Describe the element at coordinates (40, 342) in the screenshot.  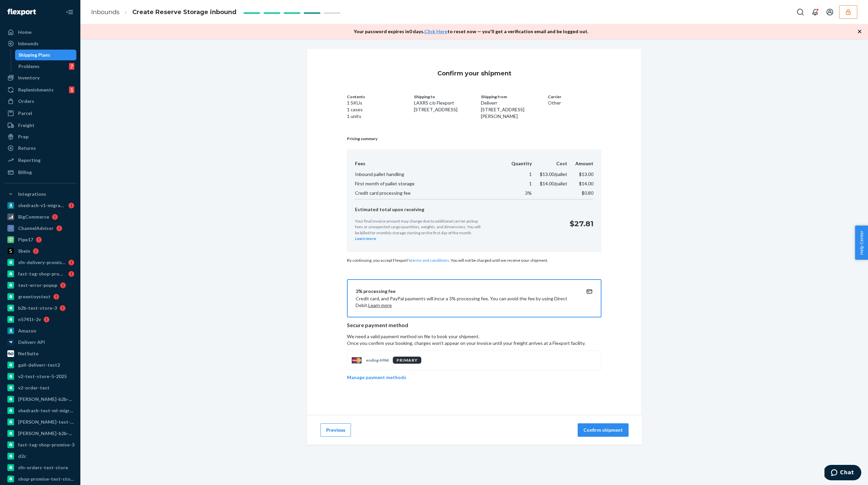
I see `a: Deliverr API` at that location.